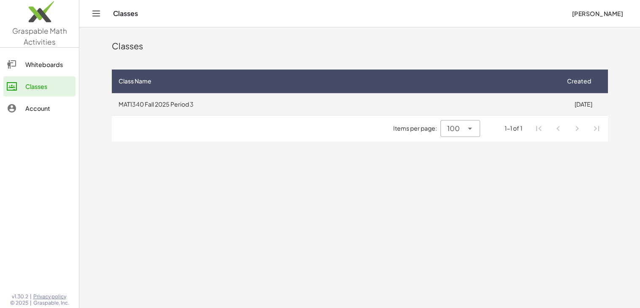 The width and height of the screenshot is (640, 308). I want to click on div: 1-1 of 1, so click(513, 128).